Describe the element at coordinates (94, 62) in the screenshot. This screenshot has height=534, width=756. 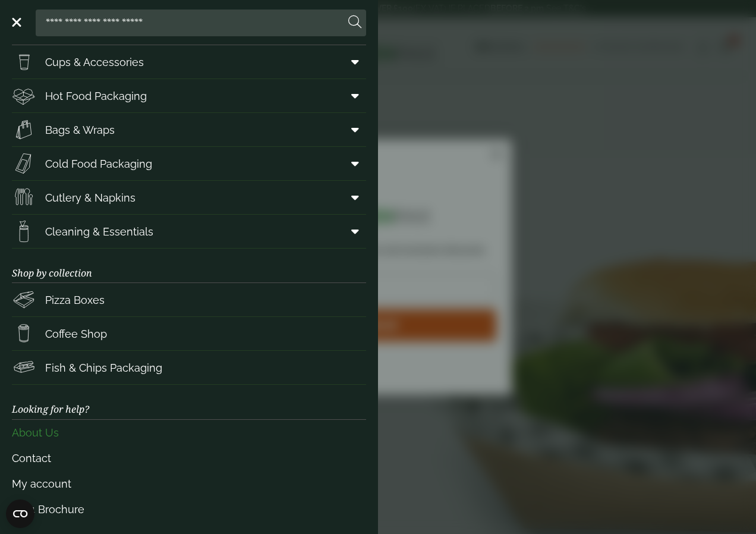
I see `span: Cups & Accessories` at that location.